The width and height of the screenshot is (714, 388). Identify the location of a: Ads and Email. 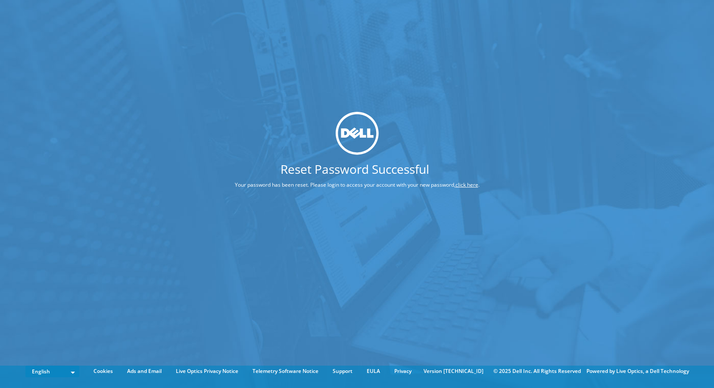
(144, 372).